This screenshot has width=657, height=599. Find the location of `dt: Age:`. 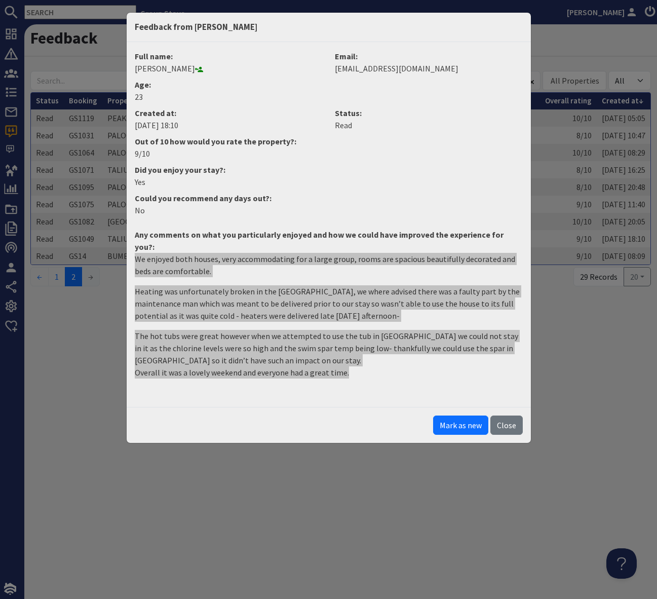

dt: Age: is located at coordinates (329, 85).